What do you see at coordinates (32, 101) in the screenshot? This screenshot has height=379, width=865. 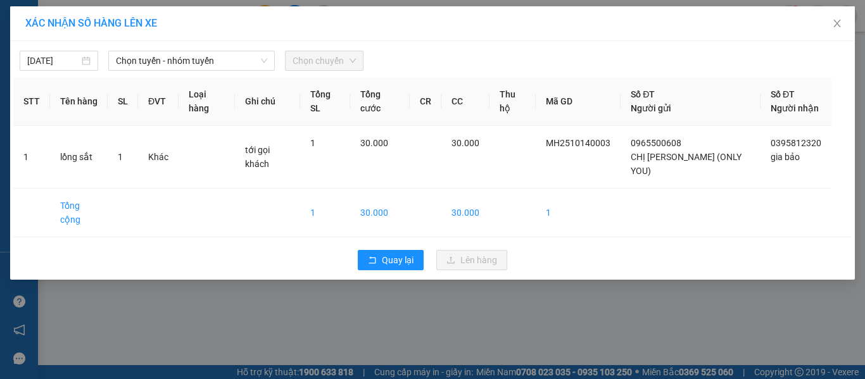 I see `th: STT` at bounding box center [32, 101].